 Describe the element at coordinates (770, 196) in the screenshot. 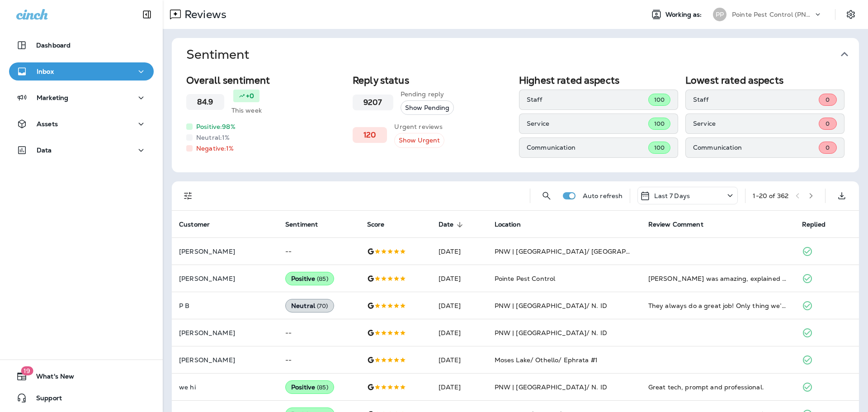

I see `div: 1 - 20 of 362` at that location.